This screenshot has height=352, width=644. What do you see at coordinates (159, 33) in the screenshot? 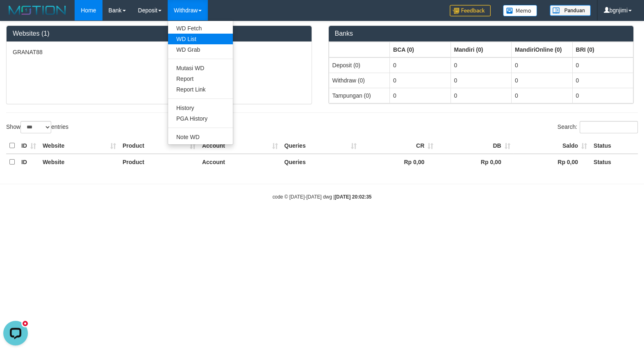
I see `h3: Websites (1)` at bounding box center [159, 33].